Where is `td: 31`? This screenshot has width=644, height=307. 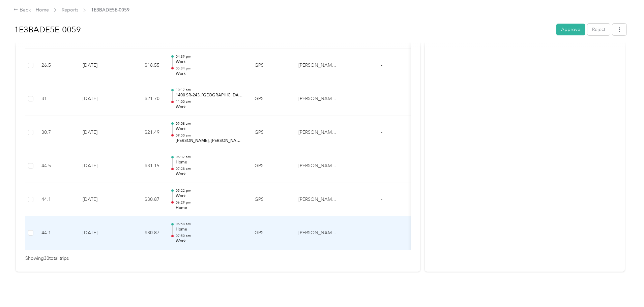 td: 31 is located at coordinates (57, 99).